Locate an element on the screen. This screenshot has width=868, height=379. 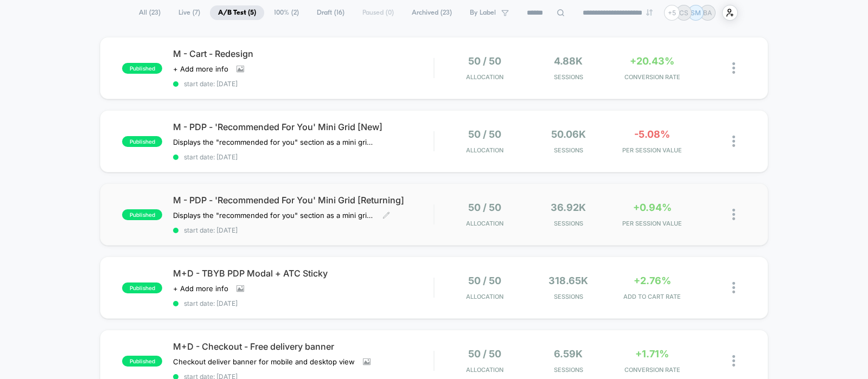
span: By Label is located at coordinates (483, 12).